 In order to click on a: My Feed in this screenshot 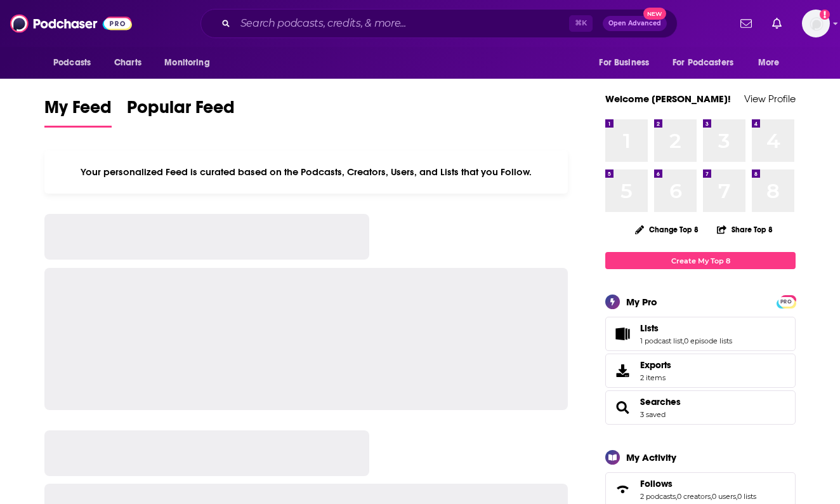, I will do `click(78, 112)`.